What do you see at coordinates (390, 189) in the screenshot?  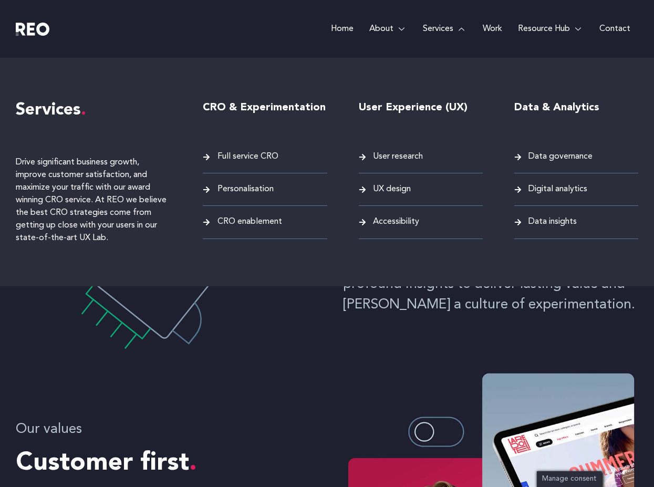 I see `span: UX design` at bounding box center [390, 189].